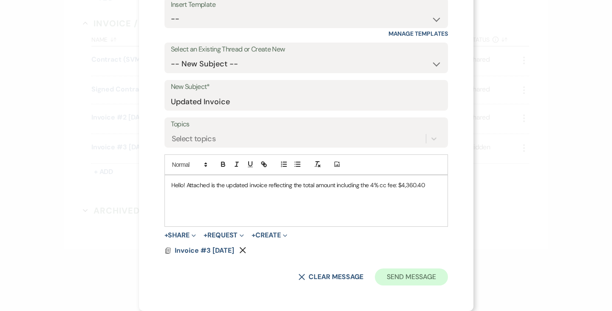 This screenshot has width=612, height=311. What do you see at coordinates (306, 87) in the screenshot?
I see `label: New Subject*` at bounding box center [306, 87].